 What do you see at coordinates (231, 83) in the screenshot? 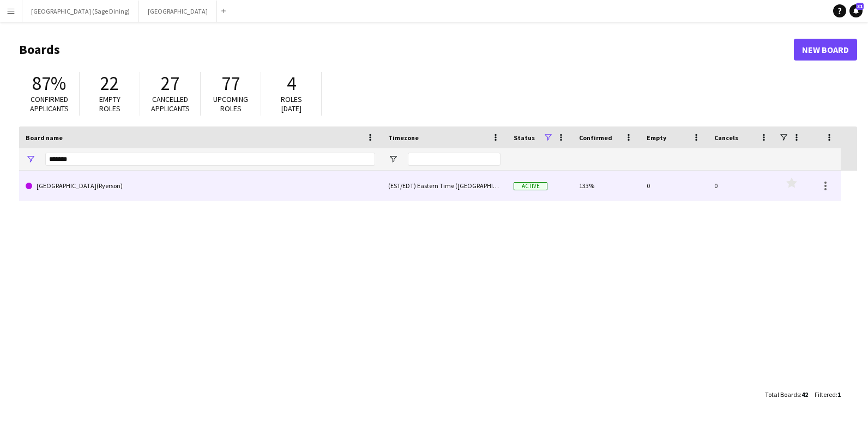
I see `span: 77` at bounding box center [231, 83].